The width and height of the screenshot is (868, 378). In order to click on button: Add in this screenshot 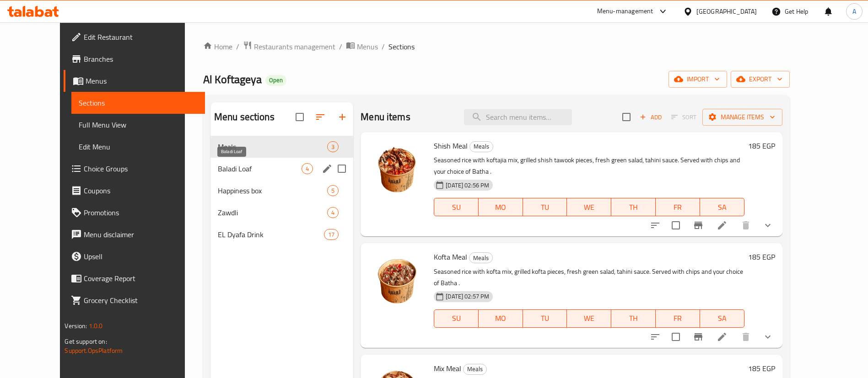, I will do `click(650, 117)`.